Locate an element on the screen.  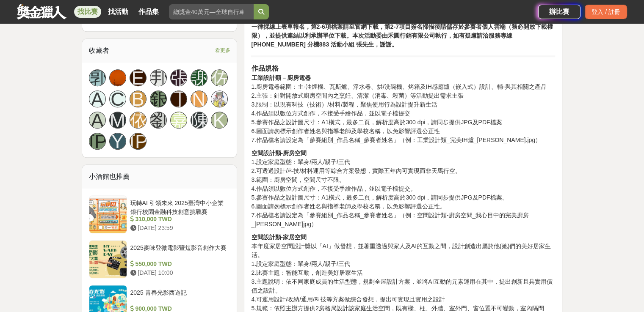
strong: 空間設計類-廚房空間 is located at coordinates (279, 153).